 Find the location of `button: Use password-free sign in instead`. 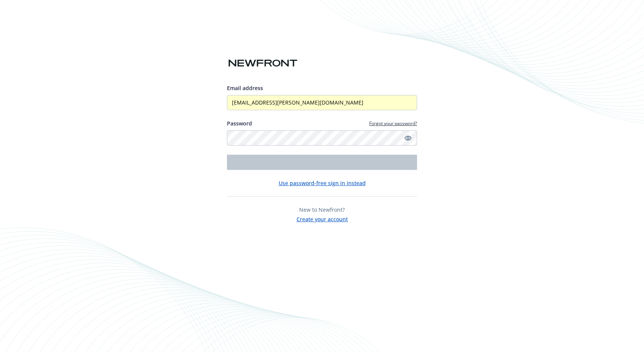

button: Use password-free sign in instead is located at coordinates (322, 183).